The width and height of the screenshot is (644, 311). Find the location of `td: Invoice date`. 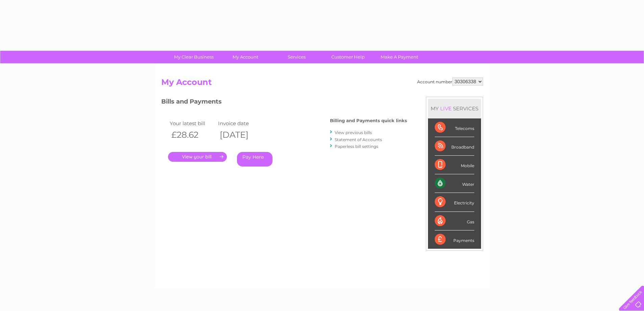

td: Invoice date is located at coordinates (241, 123).